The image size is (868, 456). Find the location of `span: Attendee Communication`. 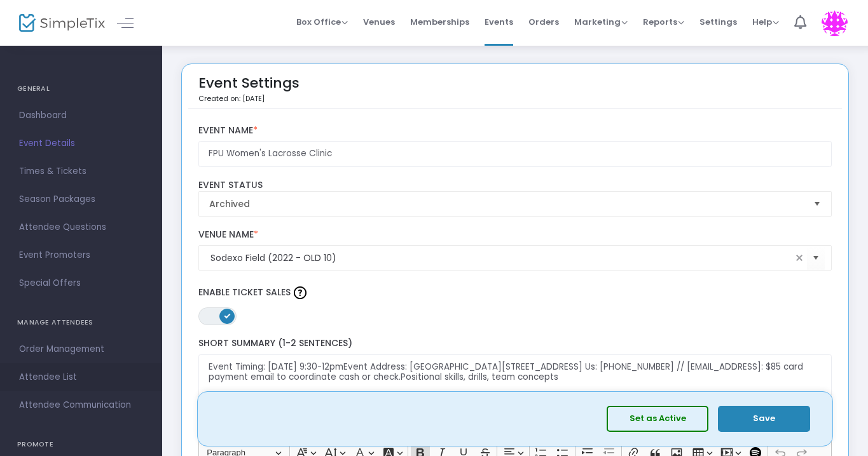

span: Attendee Communication is located at coordinates (81, 405).